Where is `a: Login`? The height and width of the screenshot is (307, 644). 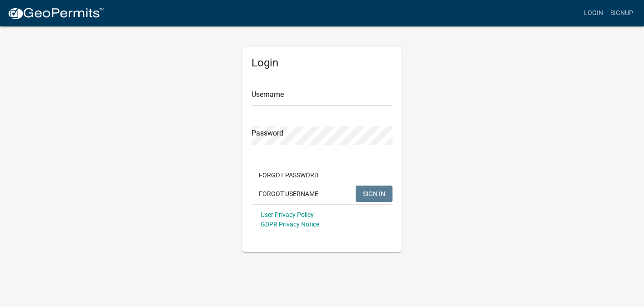
a: Login is located at coordinates (594, 13).